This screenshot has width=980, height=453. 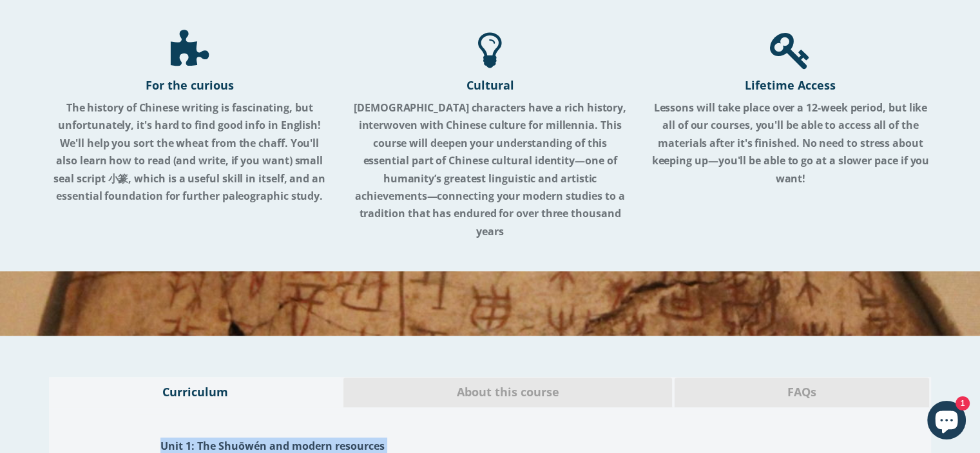 I want to click on inbox-online-store-chat: Shopify online store chat, so click(x=947, y=422).